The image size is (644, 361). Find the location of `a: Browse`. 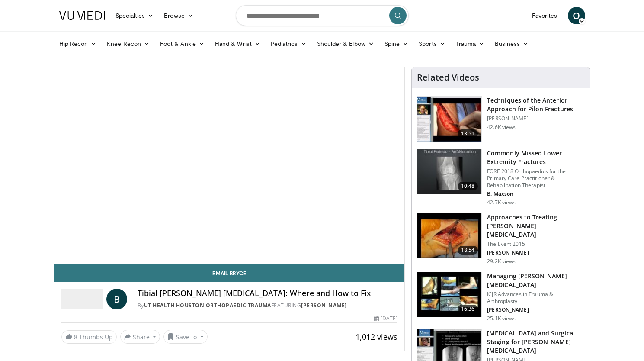

a: Browse is located at coordinates (179, 15).